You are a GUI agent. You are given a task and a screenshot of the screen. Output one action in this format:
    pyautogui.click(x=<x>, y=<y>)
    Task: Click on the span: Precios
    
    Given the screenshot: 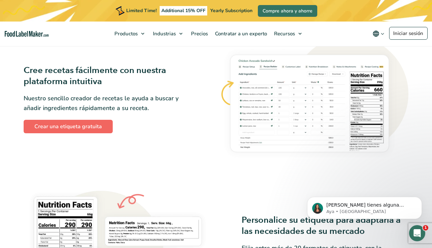 What is the action you would take?
    pyautogui.click(x=199, y=34)
    